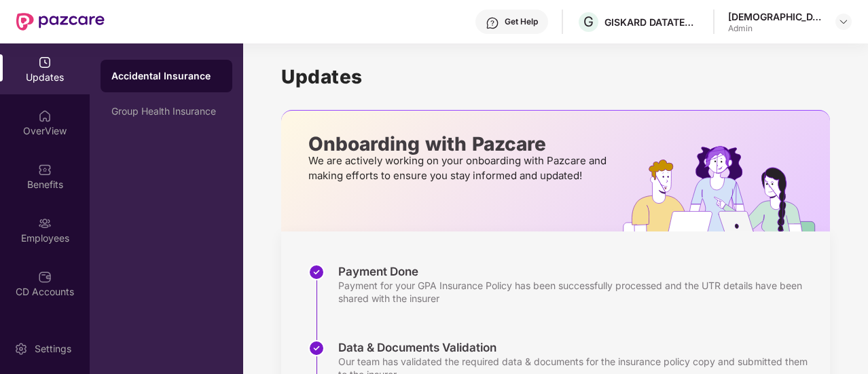 This screenshot has height=374, width=868. I want to click on p: We are actively working on your onboarding with Pazcare and making efforts to ensure you stay inf..., so click(459, 168).